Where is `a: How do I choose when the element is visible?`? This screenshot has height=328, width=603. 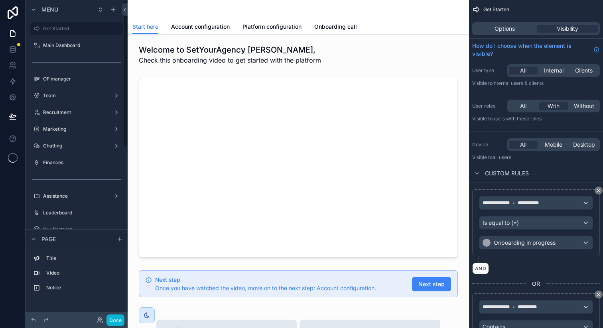
a: How do I choose when the element is visible? is located at coordinates (536, 50).